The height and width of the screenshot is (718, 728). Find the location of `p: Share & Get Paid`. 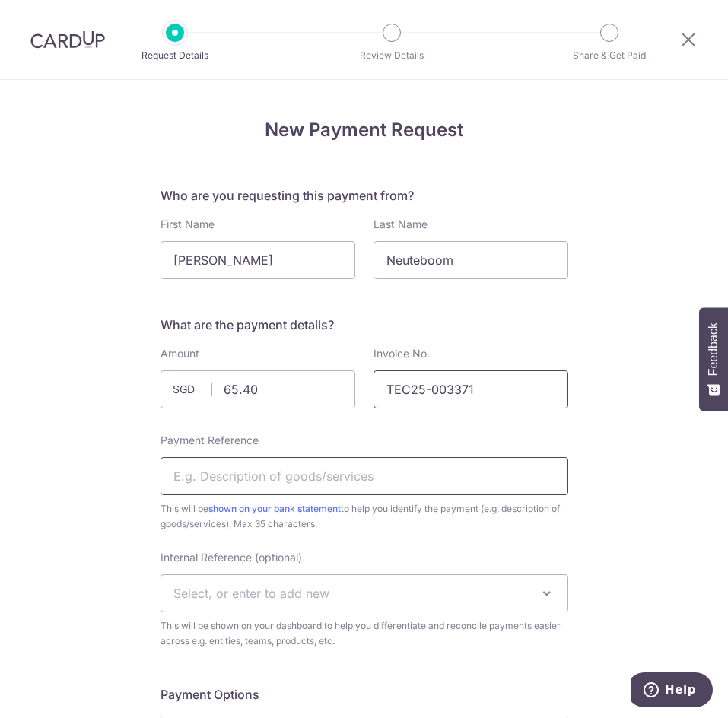

p: Share & Get Paid is located at coordinates (609, 56).